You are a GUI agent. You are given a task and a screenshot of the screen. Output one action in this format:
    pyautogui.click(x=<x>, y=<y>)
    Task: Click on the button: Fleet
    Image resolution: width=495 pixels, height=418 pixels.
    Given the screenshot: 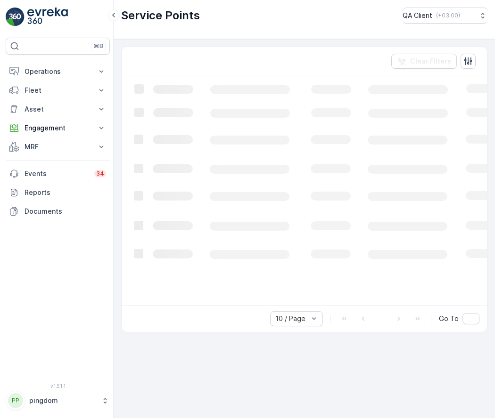 What is the action you would take?
    pyautogui.click(x=57, y=90)
    